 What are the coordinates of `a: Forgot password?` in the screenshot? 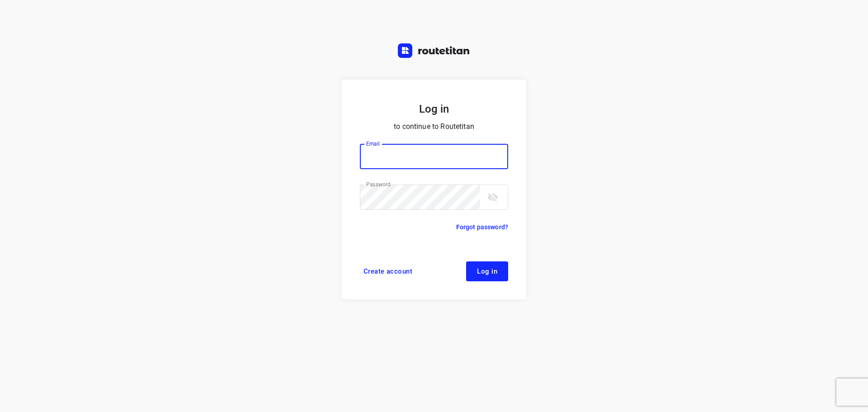 It's located at (482, 227).